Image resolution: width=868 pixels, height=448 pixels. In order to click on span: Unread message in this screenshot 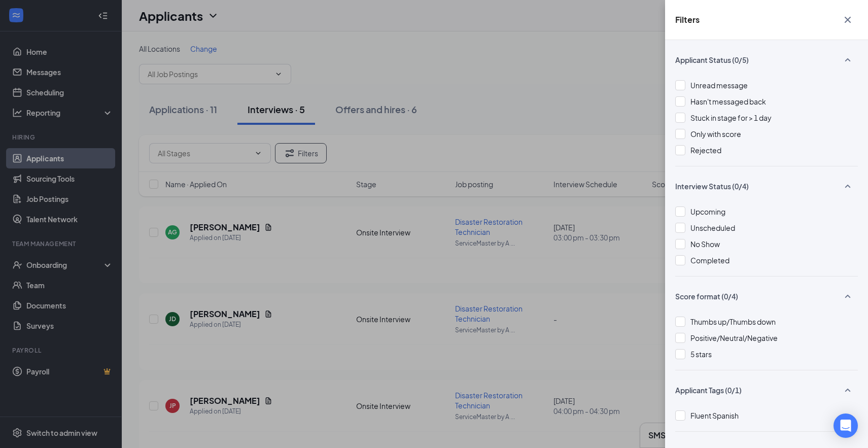, I will do `click(719, 85)`.